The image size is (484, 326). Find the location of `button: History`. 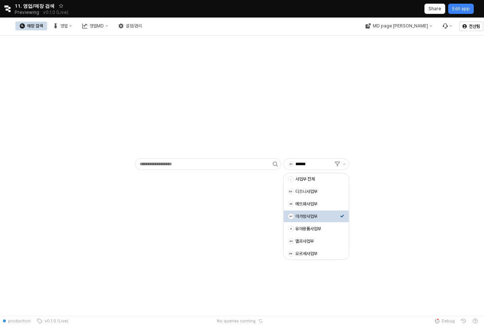

button: History is located at coordinates (464, 321).